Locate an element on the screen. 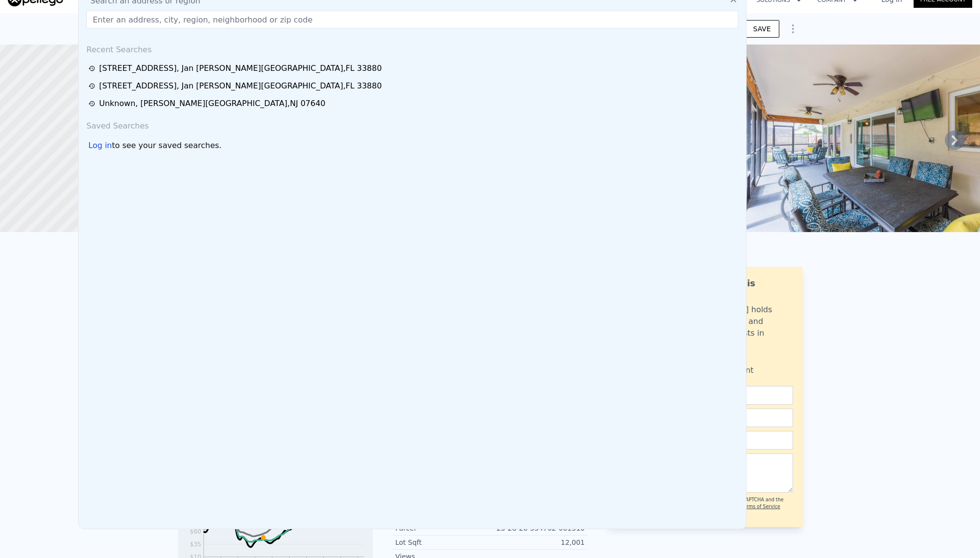  button: SAVE is located at coordinates (762, 29).